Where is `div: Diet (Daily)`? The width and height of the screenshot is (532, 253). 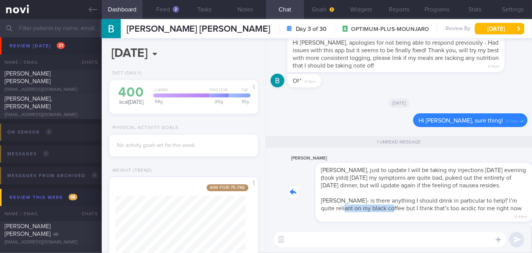 div: Diet (Daily) is located at coordinates (125, 73).